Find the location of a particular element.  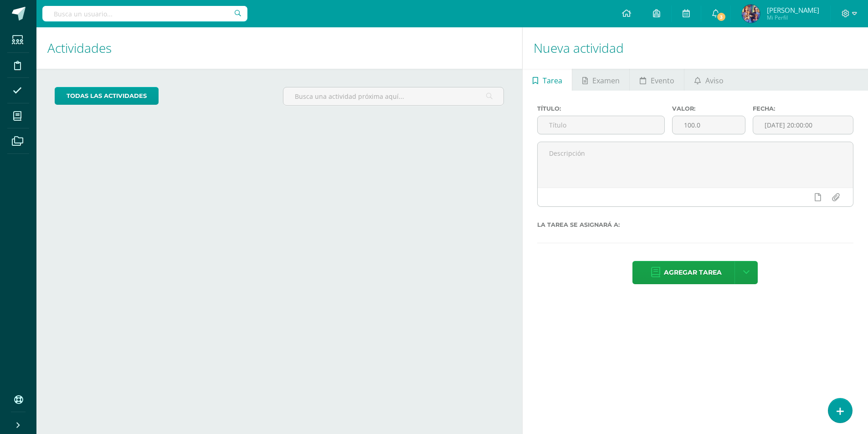

input: Busca una actividad próxima aquí... is located at coordinates (393, 97).